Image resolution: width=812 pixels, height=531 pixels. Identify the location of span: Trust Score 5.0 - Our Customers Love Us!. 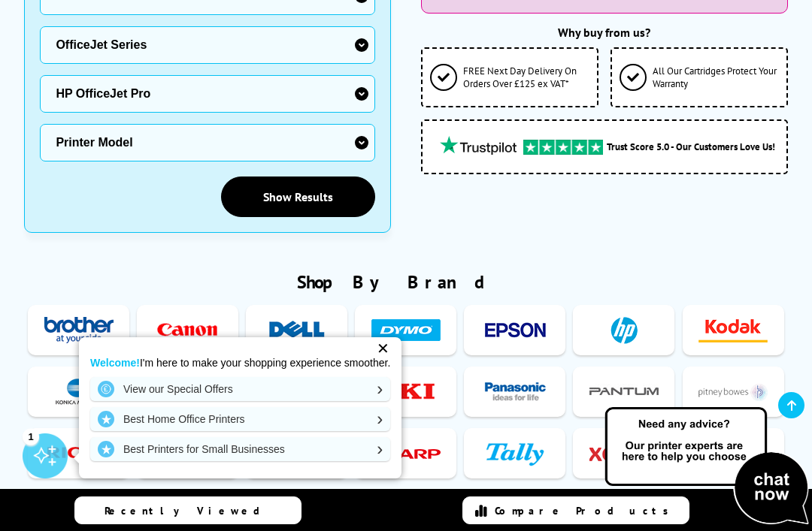
(690, 146).